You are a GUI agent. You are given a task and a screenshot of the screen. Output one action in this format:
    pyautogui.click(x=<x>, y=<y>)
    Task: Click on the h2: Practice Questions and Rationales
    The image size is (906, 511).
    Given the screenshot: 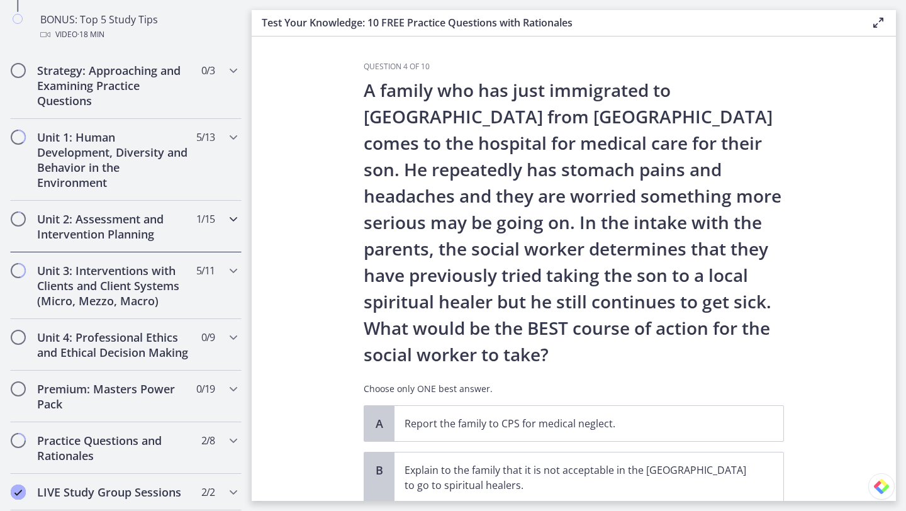 What is the action you would take?
    pyautogui.click(x=114, y=448)
    